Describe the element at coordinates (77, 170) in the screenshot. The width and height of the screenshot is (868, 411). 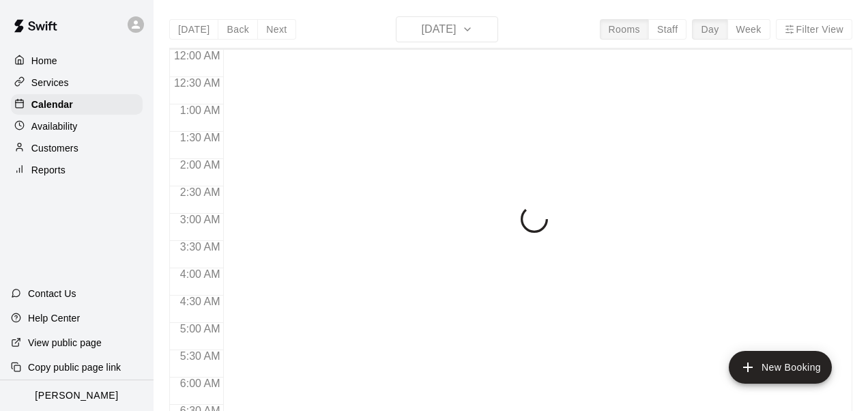
I see `div: Reports` at that location.